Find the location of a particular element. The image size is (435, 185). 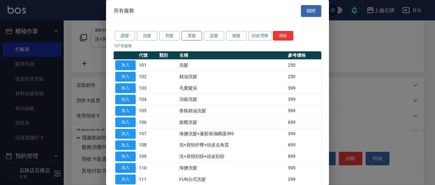

th: 名稱 is located at coordinates (232, 55).